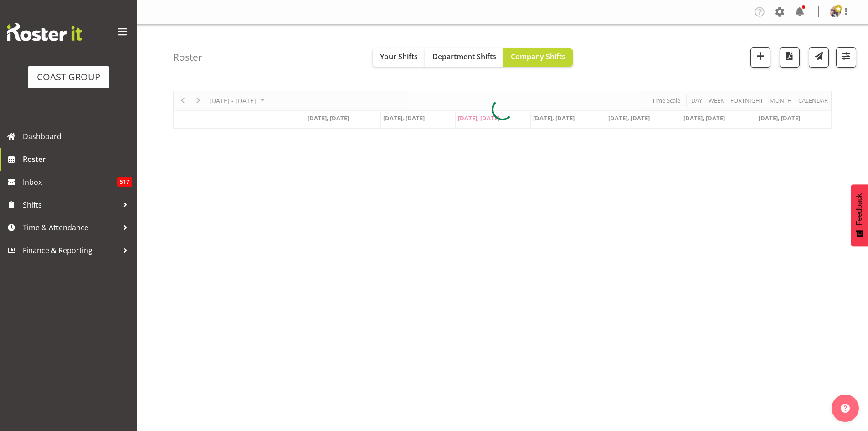  I want to click on span: Shifts, so click(71, 205).